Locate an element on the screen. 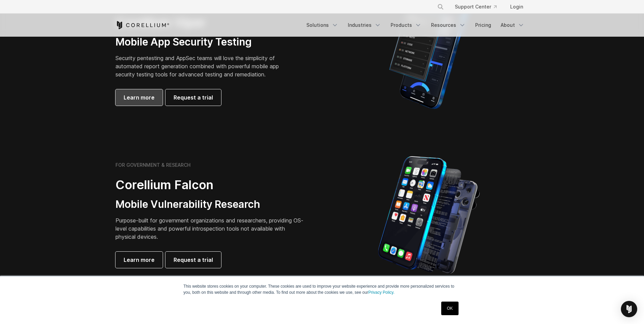  a: Products is located at coordinates (406, 25).